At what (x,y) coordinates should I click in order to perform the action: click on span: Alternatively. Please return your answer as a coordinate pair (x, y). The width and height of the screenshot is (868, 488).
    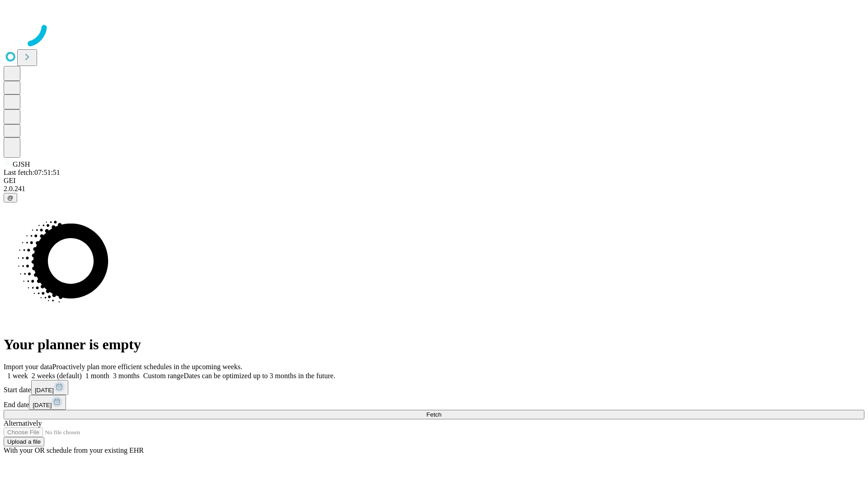
    Looking at the image, I should click on (23, 423).